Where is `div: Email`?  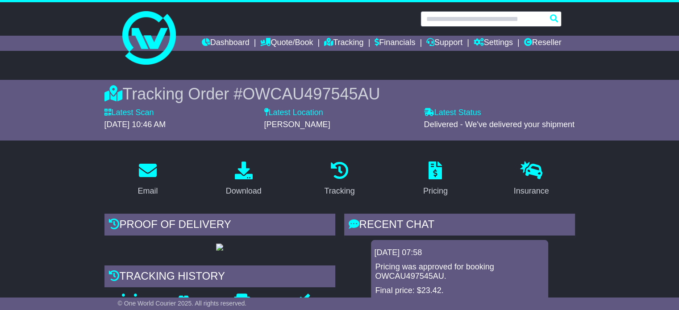
div: Email is located at coordinates (147, 191).